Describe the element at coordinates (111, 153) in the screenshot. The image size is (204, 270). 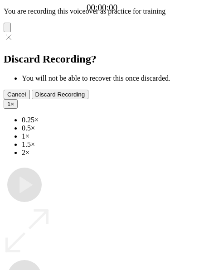
I see `li: 2×` at that location.